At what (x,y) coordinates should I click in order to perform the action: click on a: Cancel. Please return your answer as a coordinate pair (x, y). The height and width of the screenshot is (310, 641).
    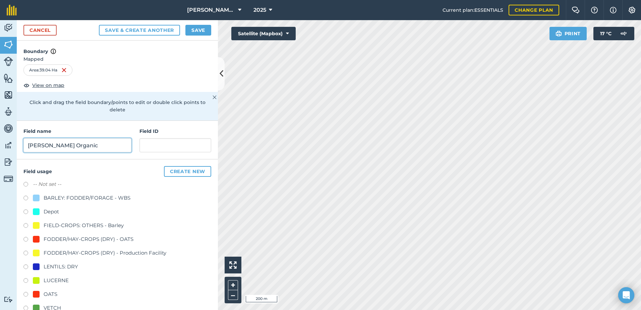
    Looking at the image, I should click on (40, 30).